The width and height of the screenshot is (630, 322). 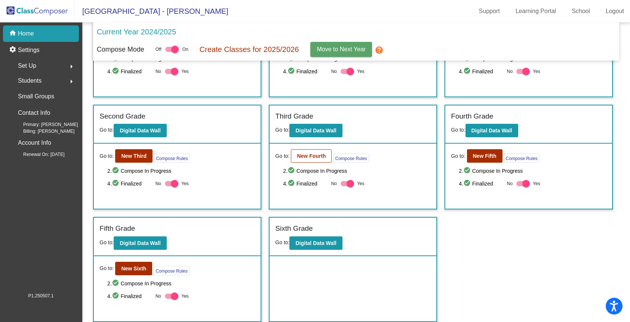 What do you see at coordinates (34, 143) in the screenshot?
I see `p: Account Info` at bounding box center [34, 143].